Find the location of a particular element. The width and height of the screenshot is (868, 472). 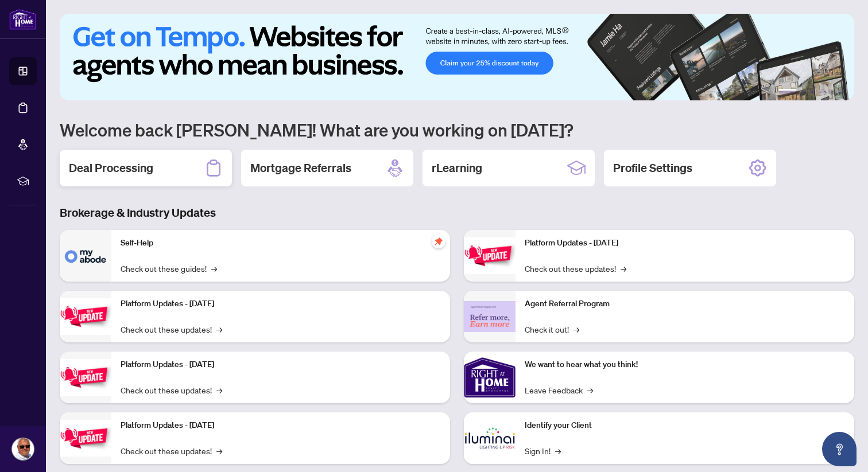

p: Self-Help is located at coordinates (281, 244).